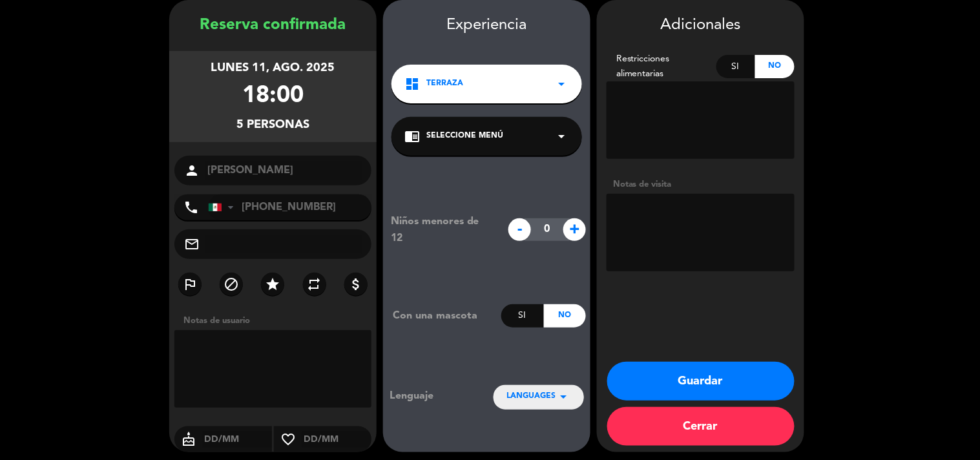  What do you see at coordinates (701, 426) in the screenshot?
I see `button: Cerrar` at bounding box center [701, 426].